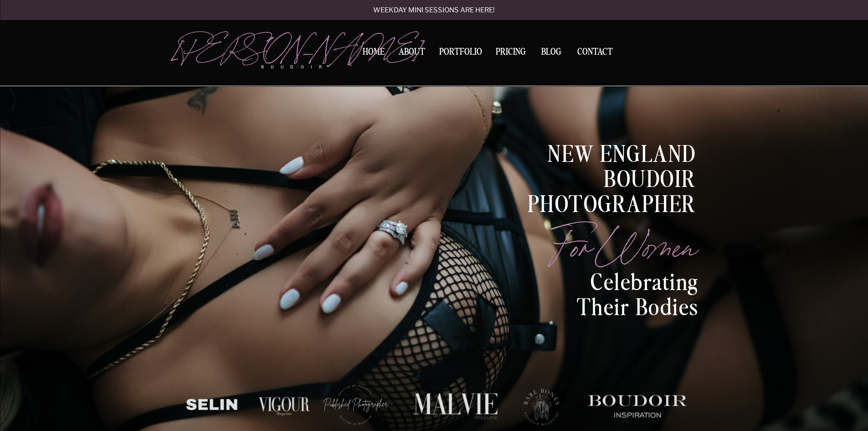 Image resolution: width=868 pixels, height=431 pixels. What do you see at coordinates (622, 297) in the screenshot?
I see `p: celebrating their bodies` at bounding box center [622, 297].